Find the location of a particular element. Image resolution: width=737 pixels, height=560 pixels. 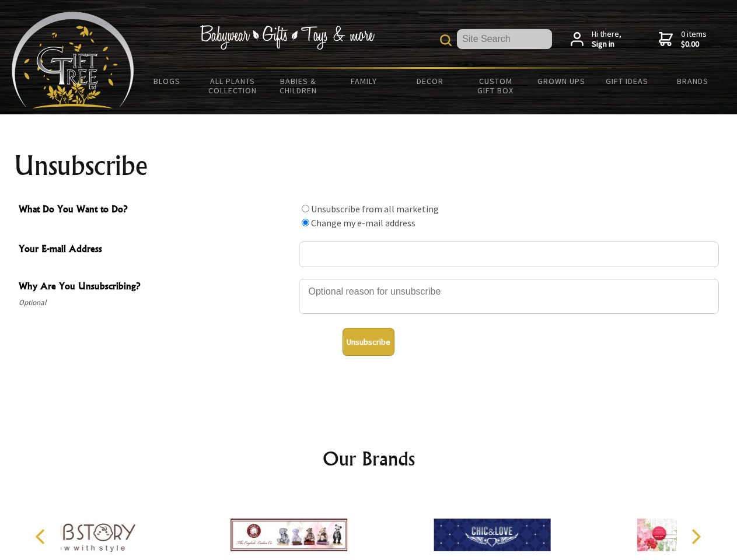

label: Unsubscribe from all marketing is located at coordinates (374, 209).